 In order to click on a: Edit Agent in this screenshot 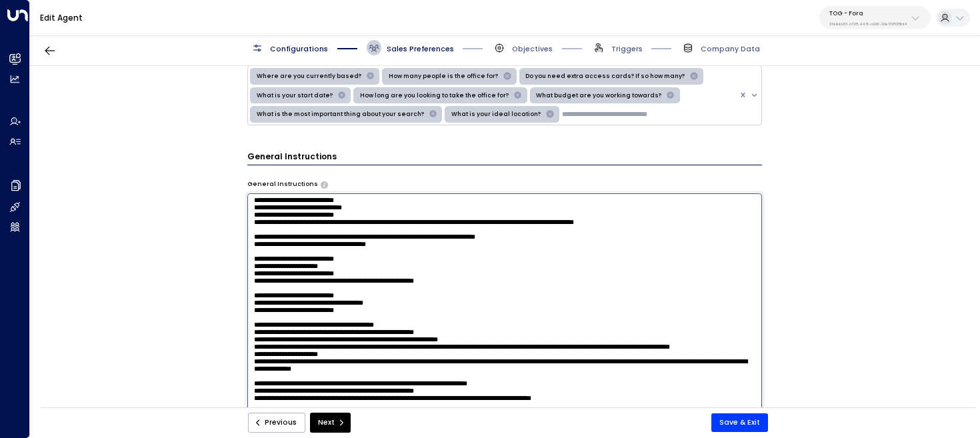, I will do `click(61, 17)`.